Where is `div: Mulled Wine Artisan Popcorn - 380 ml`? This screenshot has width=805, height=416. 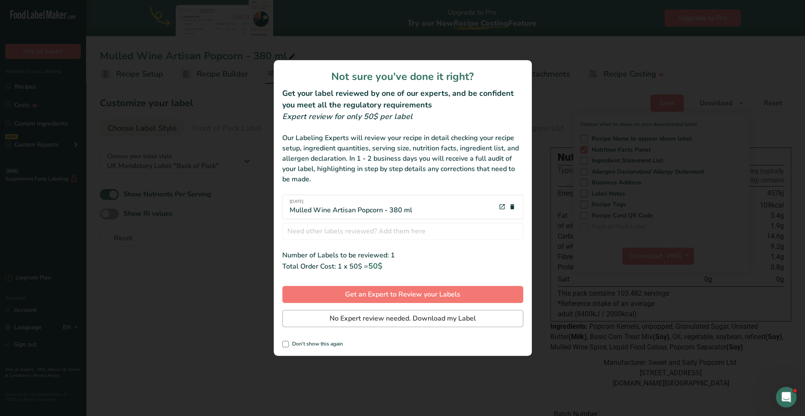 div: Mulled Wine Artisan Popcorn - 380 ml is located at coordinates (351, 207).